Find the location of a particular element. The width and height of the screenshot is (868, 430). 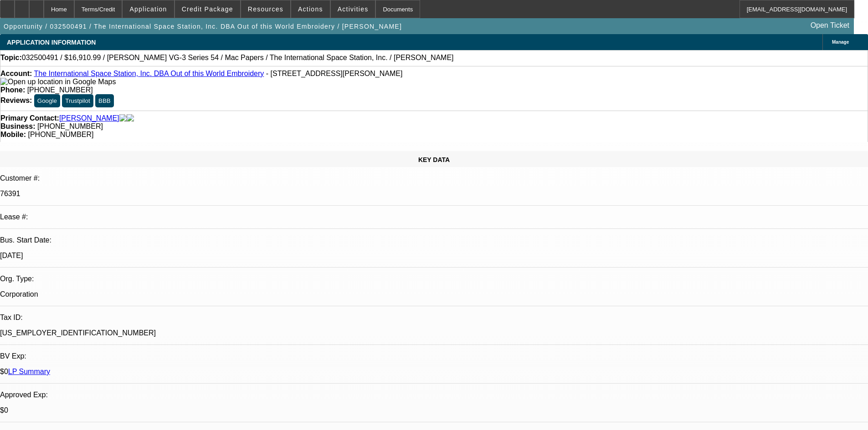

strong: Business: is located at coordinates (18, 126).